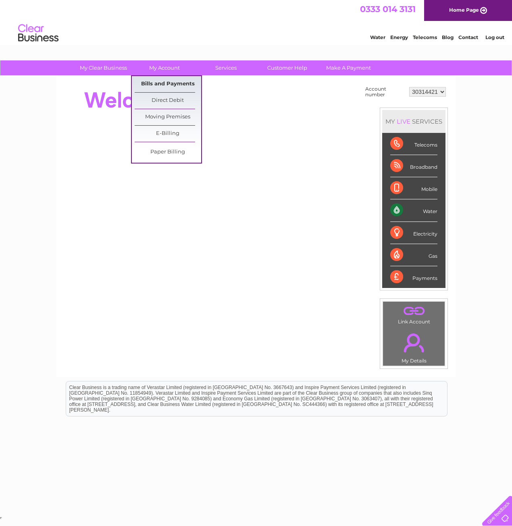 This screenshot has width=512, height=526. I want to click on div: LIVE, so click(403, 121).